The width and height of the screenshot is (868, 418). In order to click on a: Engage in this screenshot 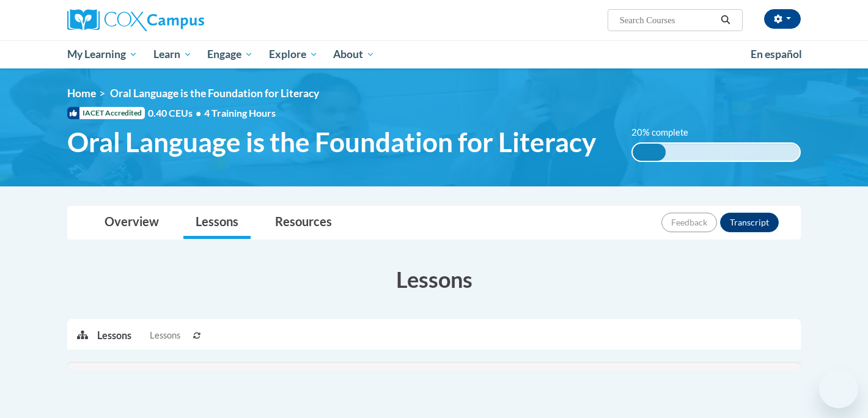, I will do `click(230, 54)`.